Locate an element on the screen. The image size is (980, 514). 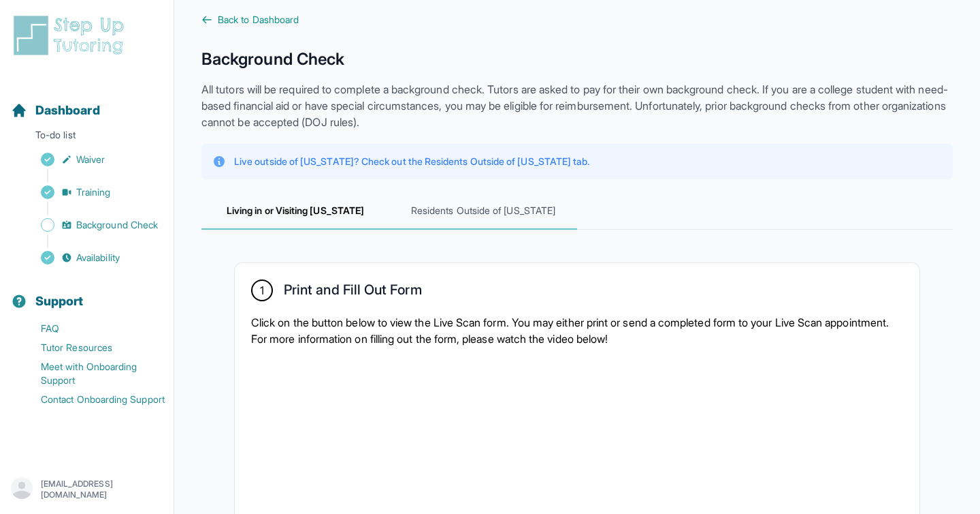
a: Training is located at coordinates (92, 192).